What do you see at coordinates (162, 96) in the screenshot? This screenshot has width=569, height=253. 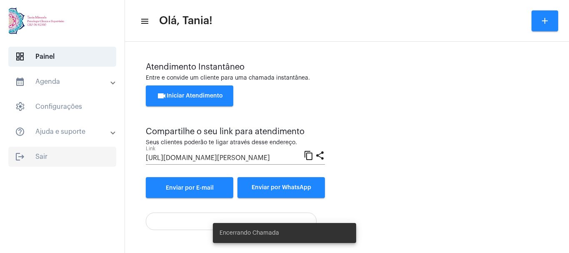 I see `mat-icon: videocam` at bounding box center [162, 96].